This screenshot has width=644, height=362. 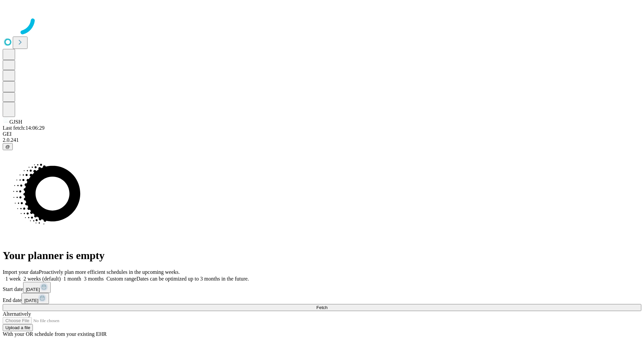 What do you see at coordinates (192, 278) in the screenshot?
I see `span: Dates can be optimized up to 3 months in the future.` at bounding box center [192, 278].